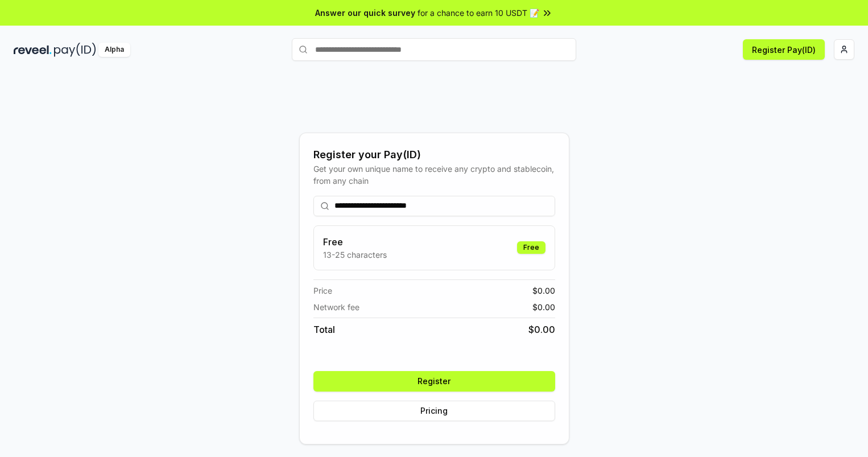 The image size is (868, 457). I want to click on button: Register, so click(434, 381).